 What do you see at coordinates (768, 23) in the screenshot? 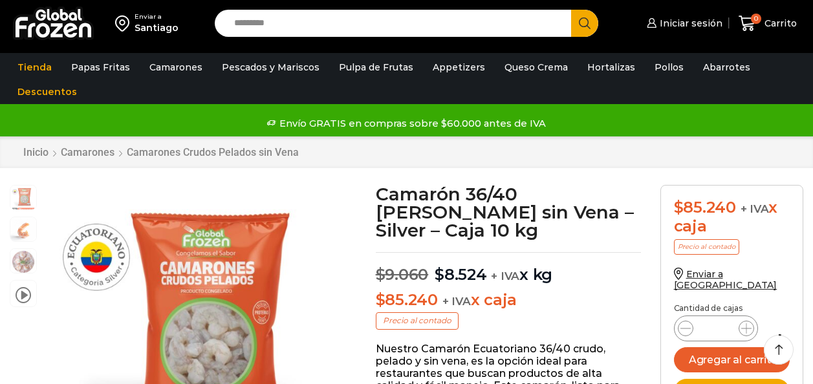
I see `a: 0 Carrito` at bounding box center [768, 23].